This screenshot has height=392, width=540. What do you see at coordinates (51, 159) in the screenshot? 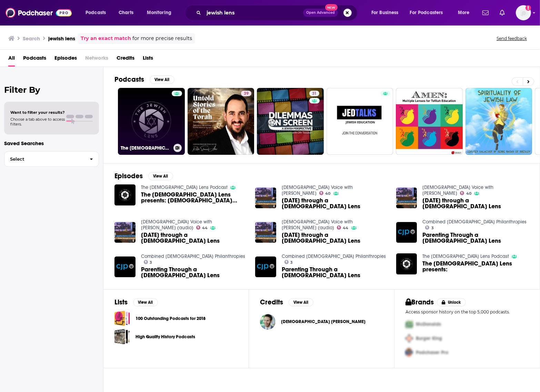
I see `button: Select` at bounding box center [51, 159].